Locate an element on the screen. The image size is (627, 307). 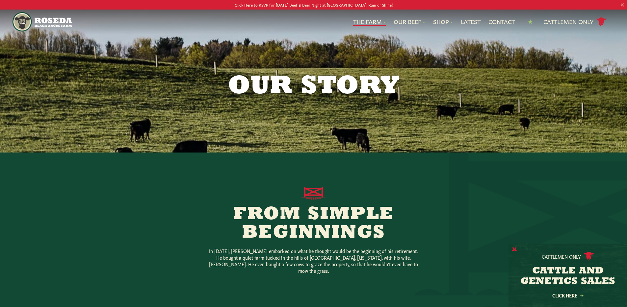
nav: Main Navigation is located at coordinates (313, 22).